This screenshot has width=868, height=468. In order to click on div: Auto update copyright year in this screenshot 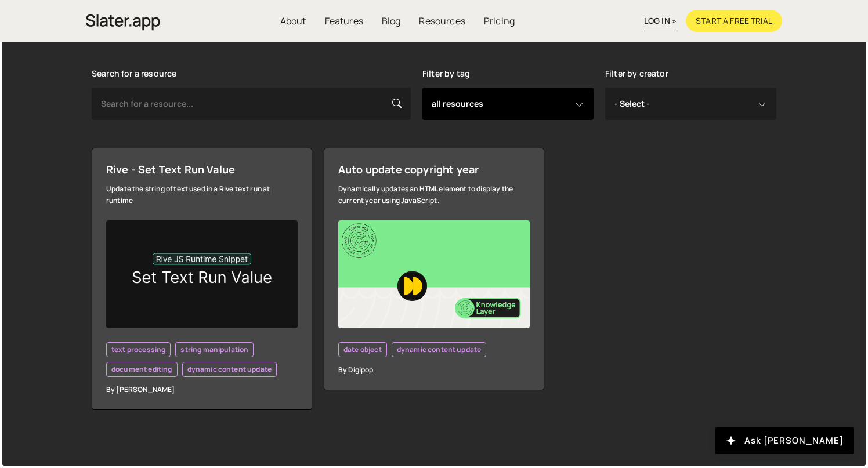, I will do `click(434, 170)`.